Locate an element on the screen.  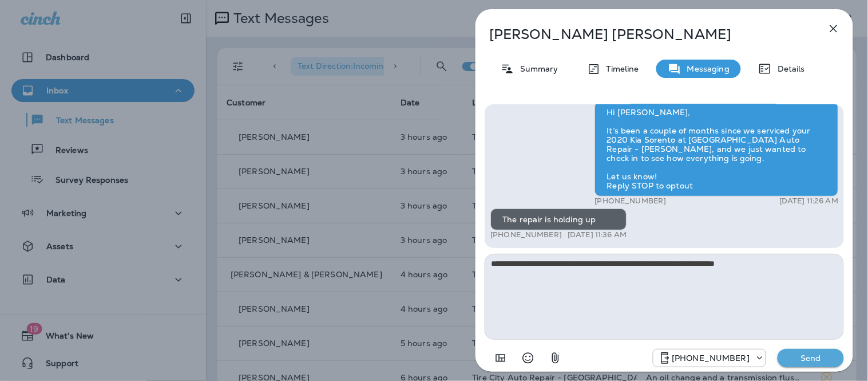
button: Add in a premade template is located at coordinates (500, 358).